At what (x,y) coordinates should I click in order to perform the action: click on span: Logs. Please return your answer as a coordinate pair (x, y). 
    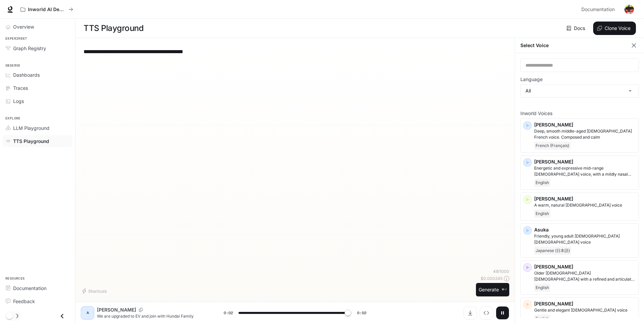
    Looking at the image, I should click on (19, 101).